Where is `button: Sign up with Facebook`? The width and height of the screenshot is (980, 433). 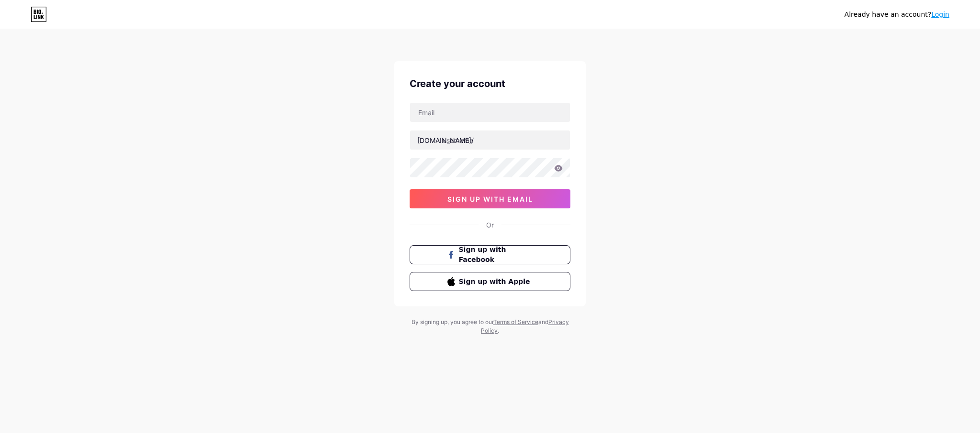
button: Sign up with Facebook is located at coordinates (490, 255).